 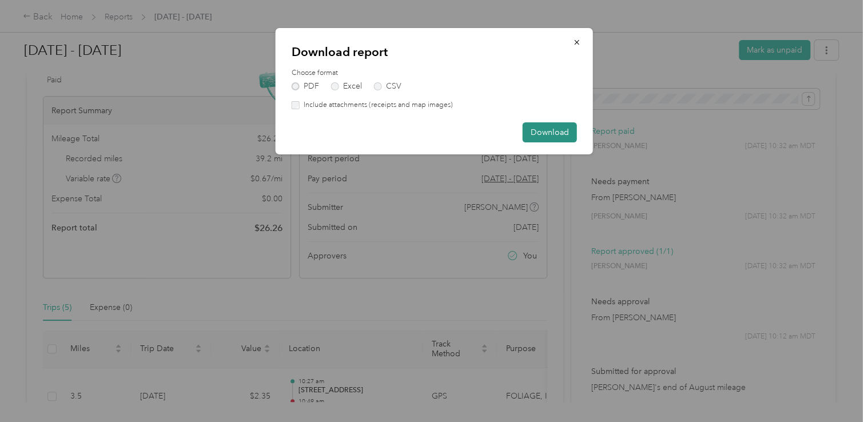 I want to click on button: Download, so click(x=549, y=132).